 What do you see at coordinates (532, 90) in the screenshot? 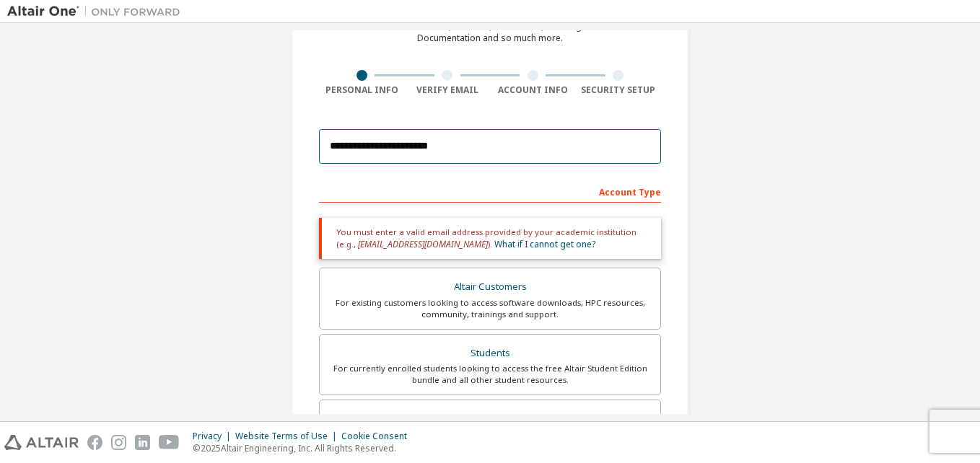
I see `div: Account Info` at bounding box center [532, 90].